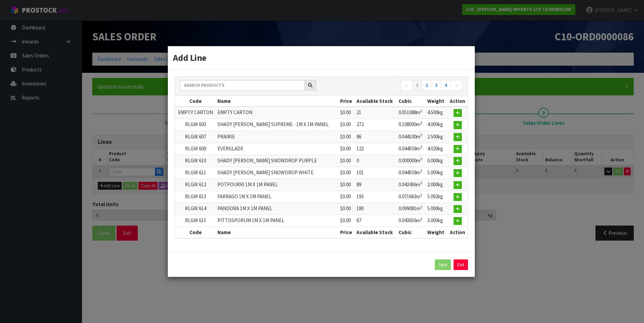 The width and height of the screenshot is (644, 323). Describe the element at coordinates (195, 209) in the screenshot. I see `td: RLGW 614` at that location.